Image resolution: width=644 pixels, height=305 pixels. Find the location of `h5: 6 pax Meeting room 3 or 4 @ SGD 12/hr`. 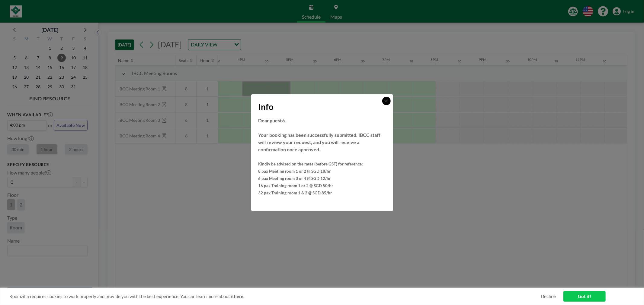

h5: 6 pax Meeting room 3 or 4 @ SGD 12/hr is located at coordinates (322, 178).